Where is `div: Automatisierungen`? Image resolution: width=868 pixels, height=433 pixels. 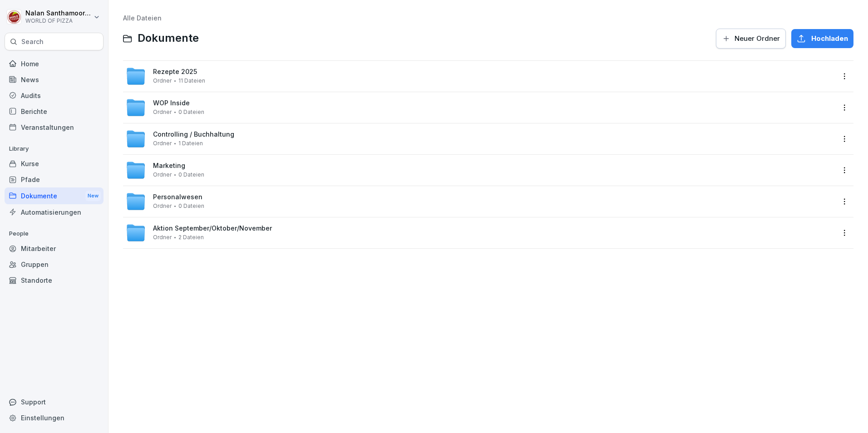
div: Automatisierungen is located at coordinates (54, 212).